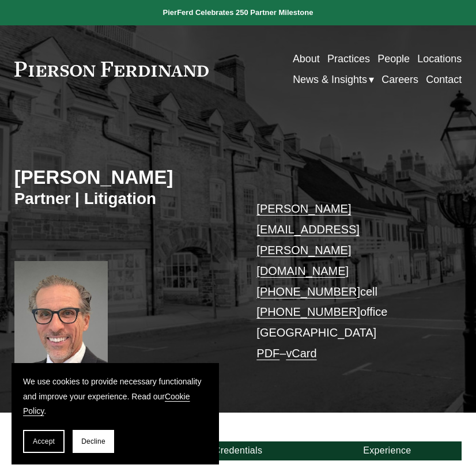 The height and width of the screenshot is (476, 476). What do you see at coordinates (106, 403) in the screenshot?
I see `a: Cookie Policy` at bounding box center [106, 403].